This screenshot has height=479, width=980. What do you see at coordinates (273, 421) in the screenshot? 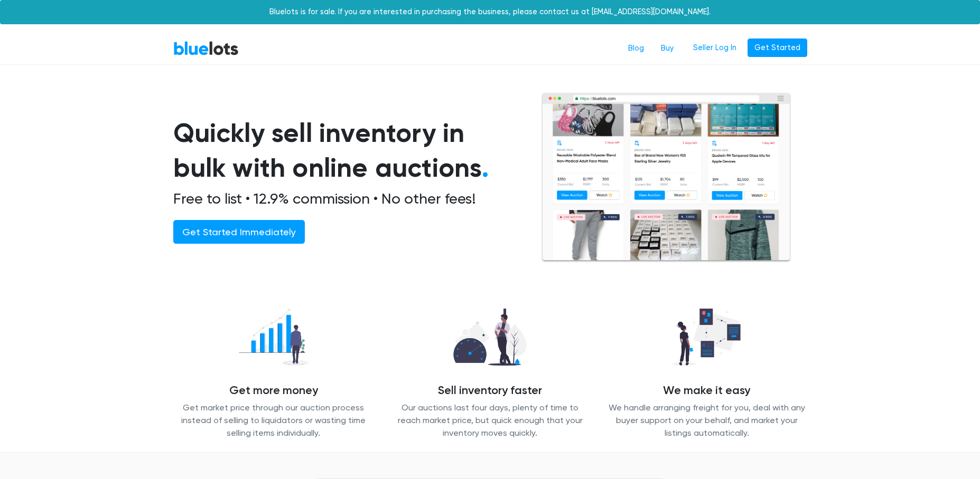
I see `p: Get market price through our auction process instead of selling to liquidators or wasting time se...` at bounding box center [273, 421].